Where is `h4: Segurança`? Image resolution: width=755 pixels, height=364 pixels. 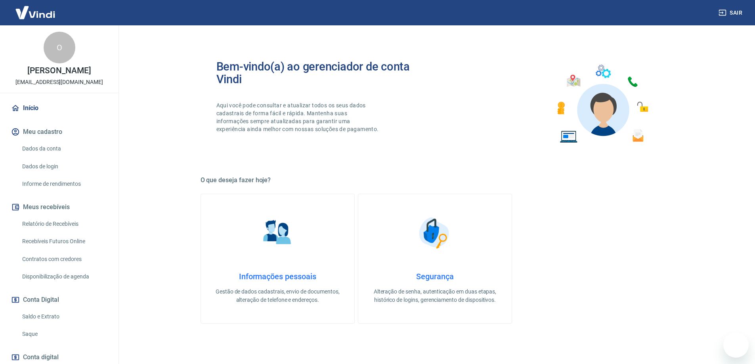
h4: Segurança is located at coordinates (435, 277).